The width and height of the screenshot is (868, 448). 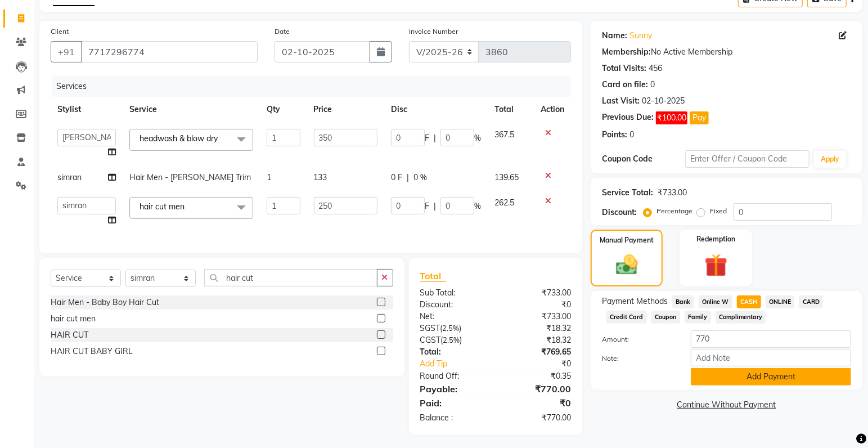 I want to click on label: Amount:, so click(x=638, y=340).